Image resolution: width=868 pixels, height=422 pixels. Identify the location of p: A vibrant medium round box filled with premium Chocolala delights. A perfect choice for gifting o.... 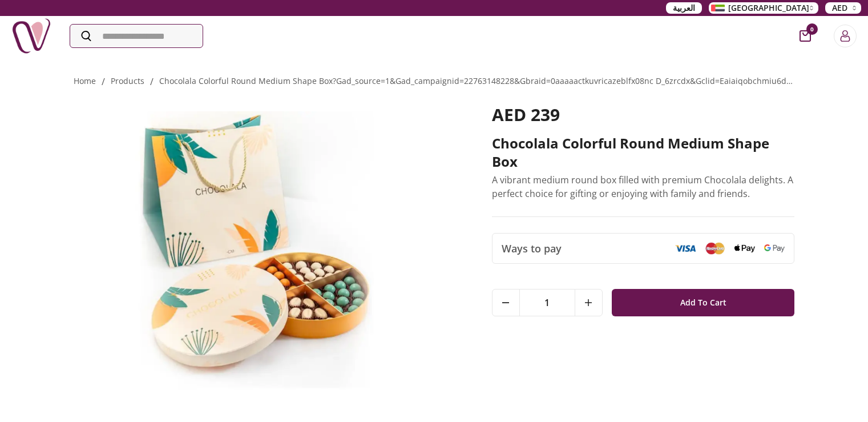
(643, 187).